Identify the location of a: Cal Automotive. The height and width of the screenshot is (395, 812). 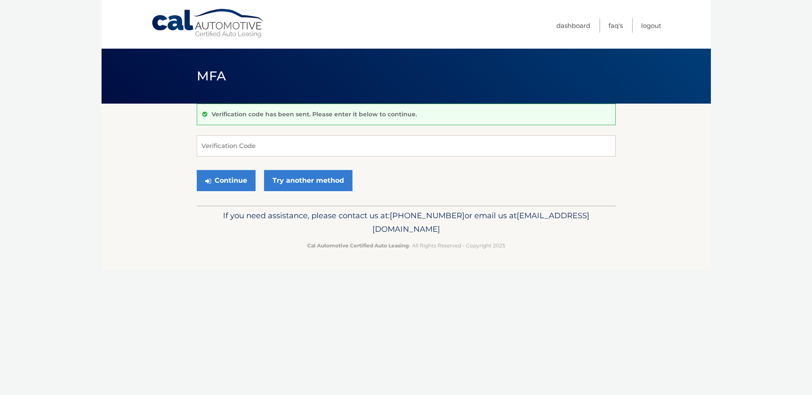
(208, 23).